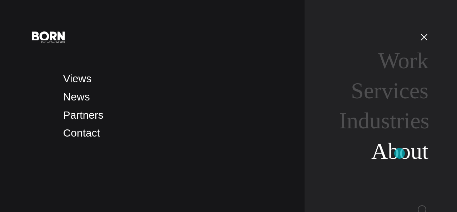 The image size is (457, 212). Describe the element at coordinates (83, 115) in the screenshot. I see `a: Partners` at that location.